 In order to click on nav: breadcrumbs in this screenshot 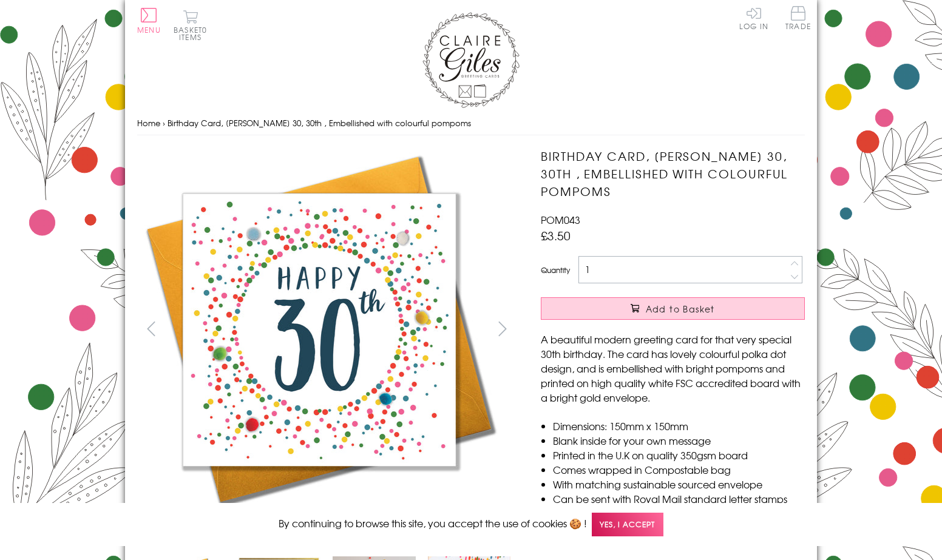, I will do `click(471, 123)`.